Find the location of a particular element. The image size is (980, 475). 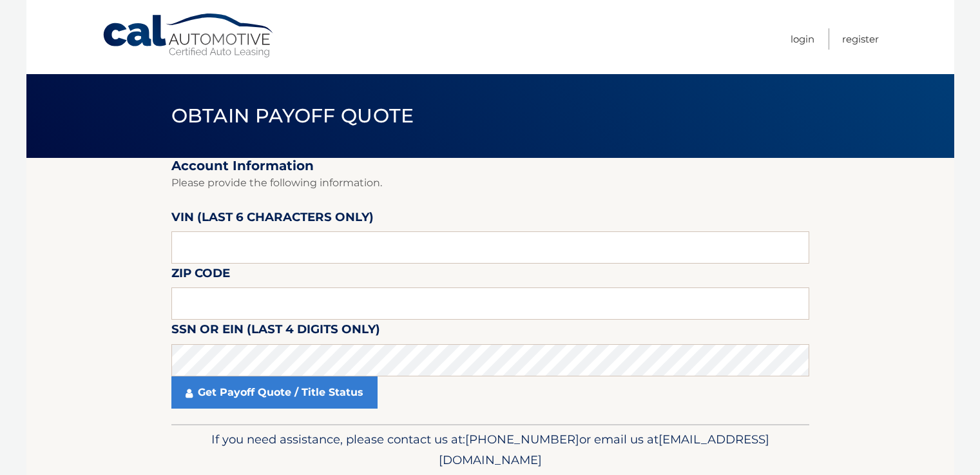

p: If you need assistance, please contact us at: or email us at is located at coordinates (490, 449).